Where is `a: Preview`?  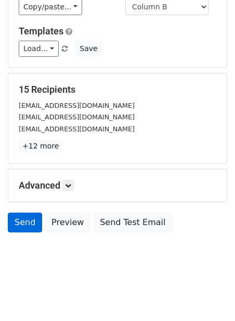
a: Preview is located at coordinates (68, 222).